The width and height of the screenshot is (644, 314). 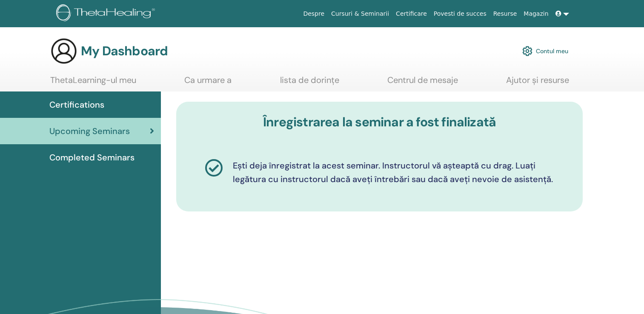 What do you see at coordinates (360, 14) in the screenshot?
I see `a: Cursuri & Seminarii` at bounding box center [360, 14].